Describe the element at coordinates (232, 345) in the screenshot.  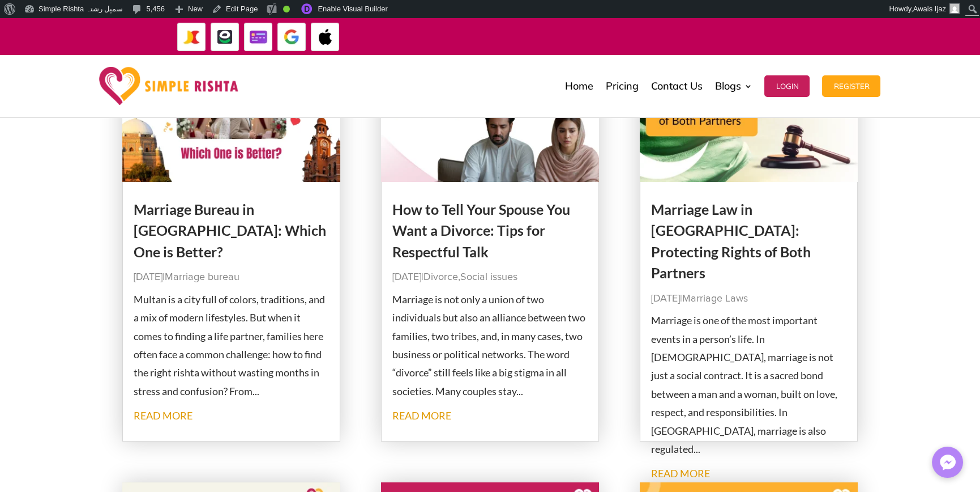
I see `p: Multan is a city full of colors, traditions, and a mix of modern lifestyles. But when it comes to...` at that location.